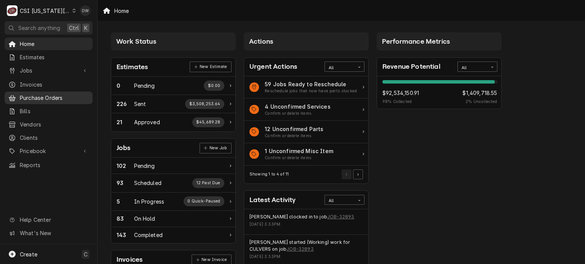 Image resolution: width=585 pixels, height=264 pixels. I want to click on div: Card: Urgent Actions, so click(306, 121).